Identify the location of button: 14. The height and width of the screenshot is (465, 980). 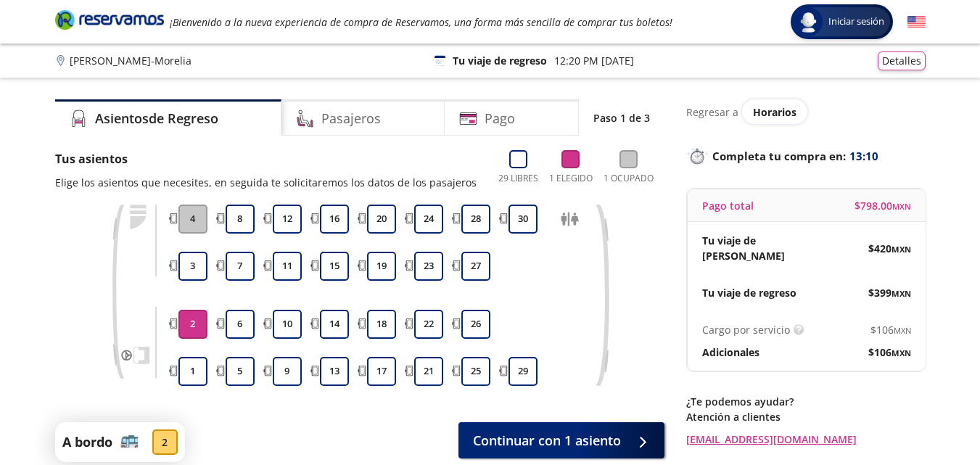
(335, 324).